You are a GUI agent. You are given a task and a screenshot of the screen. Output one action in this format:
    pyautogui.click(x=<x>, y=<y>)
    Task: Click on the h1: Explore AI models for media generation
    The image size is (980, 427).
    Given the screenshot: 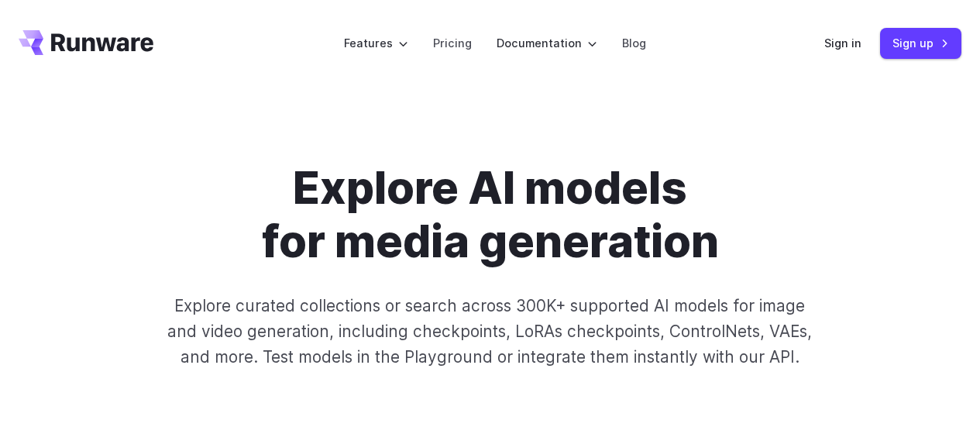 What is the action you would take?
    pyautogui.click(x=491, y=214)
    